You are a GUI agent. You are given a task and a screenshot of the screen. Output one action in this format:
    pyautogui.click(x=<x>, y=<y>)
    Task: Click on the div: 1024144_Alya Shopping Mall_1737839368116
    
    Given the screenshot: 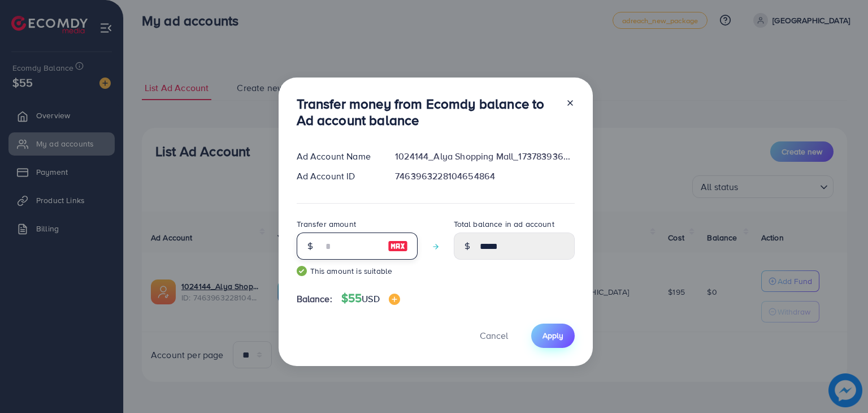 What is the action you would take?
    pyautogui.click(x=485, y=156)
    